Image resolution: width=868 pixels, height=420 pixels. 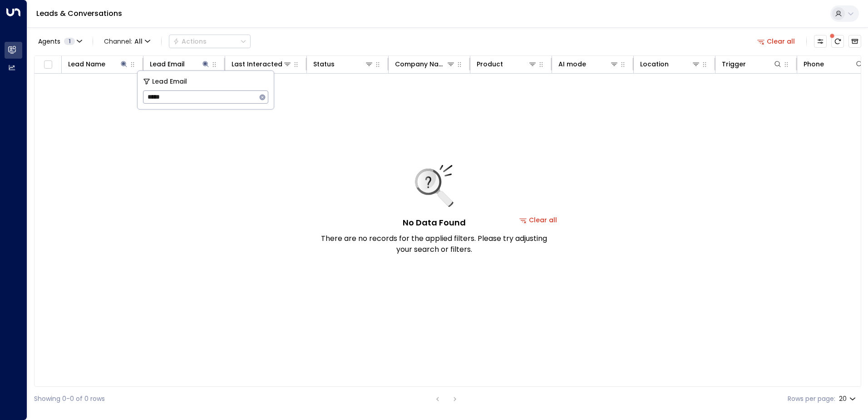 What do you see at coordinates (210, 42) in the screenshot?
I see `div: Button group with a nested menu` at bounding box center [210, 42].